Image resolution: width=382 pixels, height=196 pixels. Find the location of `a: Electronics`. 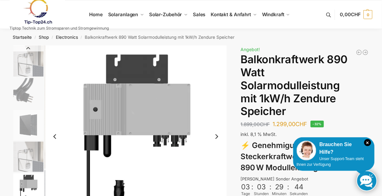

a: Electronics is located at coordinates (67, 37).